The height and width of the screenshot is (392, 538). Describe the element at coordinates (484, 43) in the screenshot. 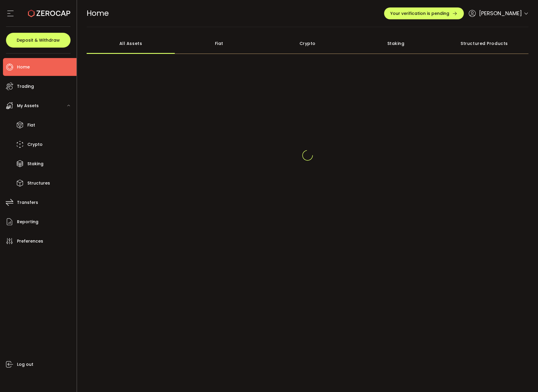

I see `div: Structured Products` at that location.